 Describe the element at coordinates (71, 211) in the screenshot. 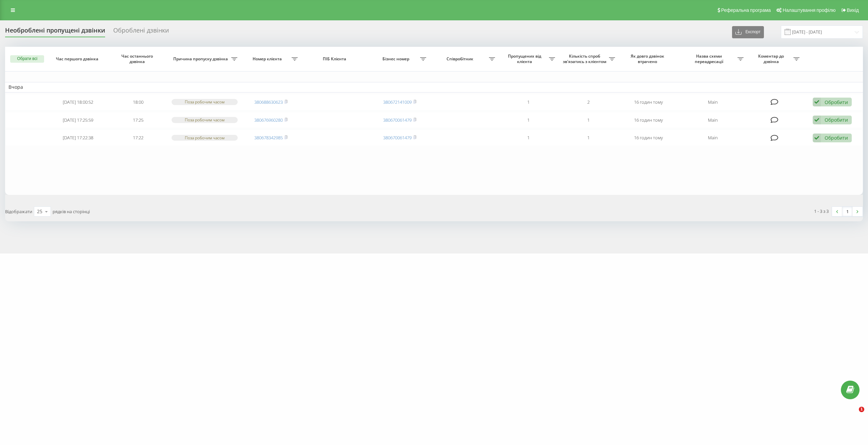

I see `span: рядків на сторінці` at that location.